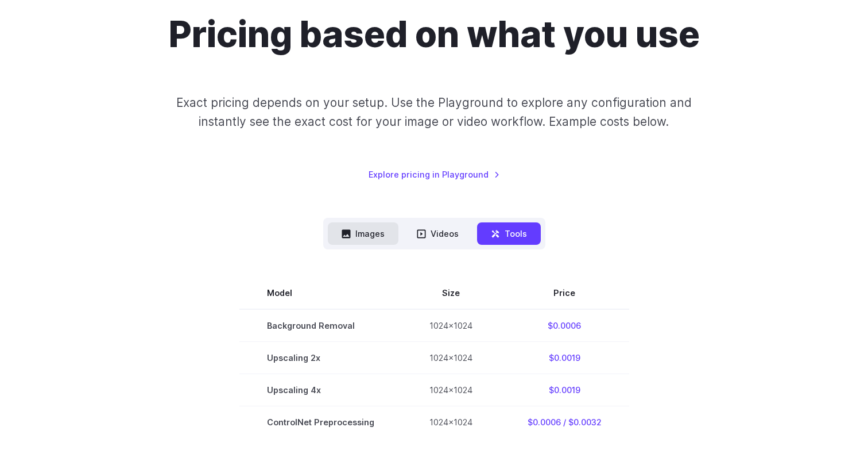  Describe the element at coordinates (321, 293) in the screenshot. I see `th: Model` at that location.